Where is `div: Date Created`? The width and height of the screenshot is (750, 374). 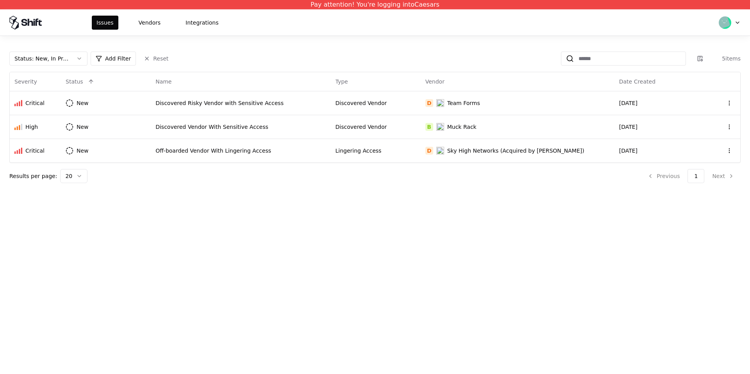 div: Date Created is located at coordinates (637, 82).